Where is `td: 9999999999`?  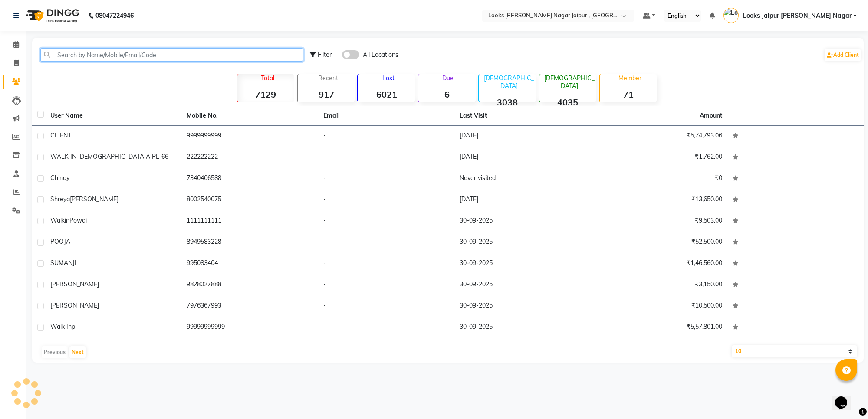
td: 9999999999 is located at coordinates (249, 136).